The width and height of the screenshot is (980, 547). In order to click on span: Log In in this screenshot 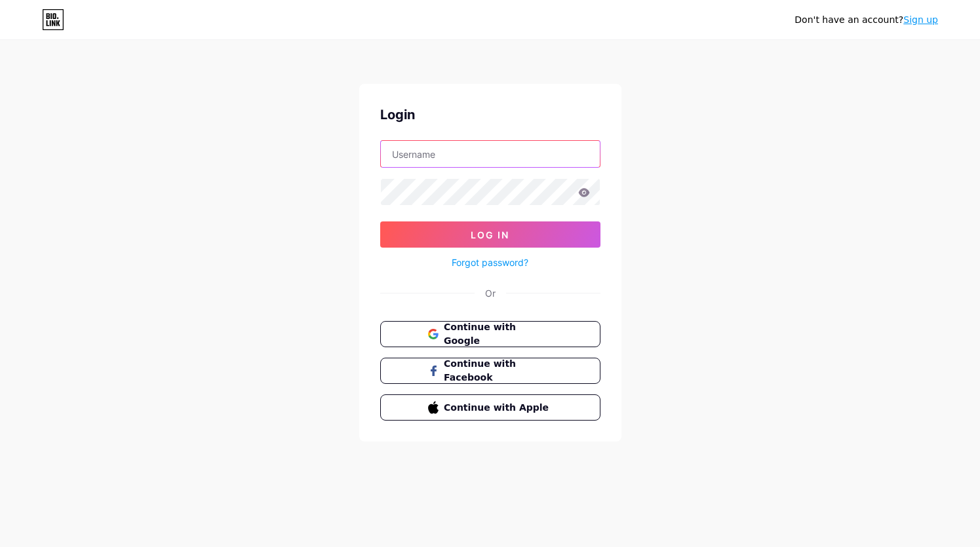, I will do `click(490, 234)`.